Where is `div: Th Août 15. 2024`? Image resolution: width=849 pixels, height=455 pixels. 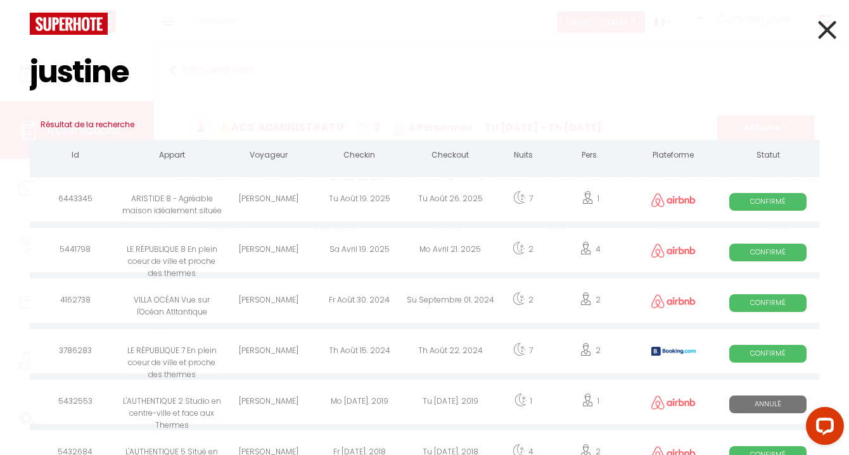
div: Th Août 15. 2024 is located at coordinates (359, 353).